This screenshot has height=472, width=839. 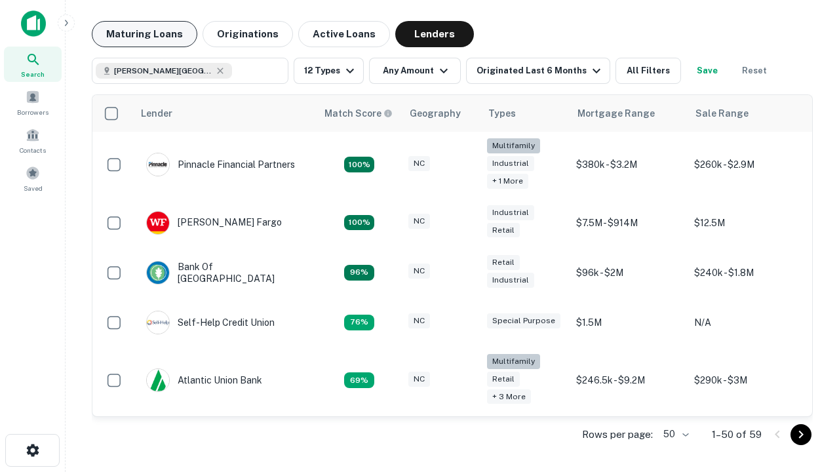 What do you see at coordinates (707, 71) in the screenshot?
I see `button: Save your search to get updates of matches that match your search criteria.` at bounding box center [707, 71].